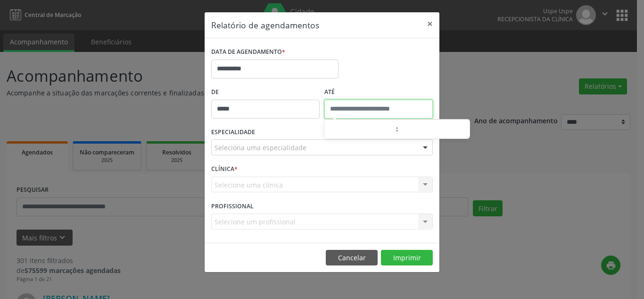 This screenshot has height=299, width=644. What do you see at coordinates (260, 147) in the screenshot?
I see `span: Seleciona uma especialidade` at bounding box center [260, 147].